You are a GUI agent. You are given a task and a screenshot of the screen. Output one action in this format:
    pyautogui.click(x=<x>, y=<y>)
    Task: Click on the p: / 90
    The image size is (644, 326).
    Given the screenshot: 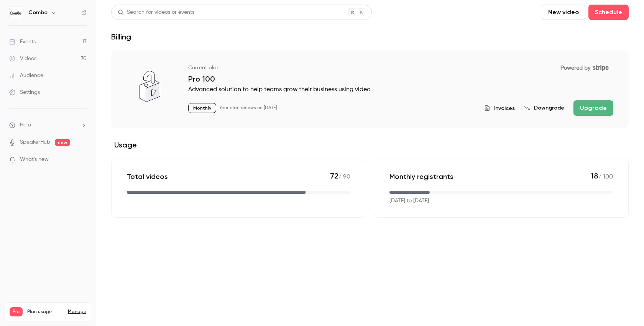 What is the action you would take?
    pyautogui.click(x=340, y=176)
    